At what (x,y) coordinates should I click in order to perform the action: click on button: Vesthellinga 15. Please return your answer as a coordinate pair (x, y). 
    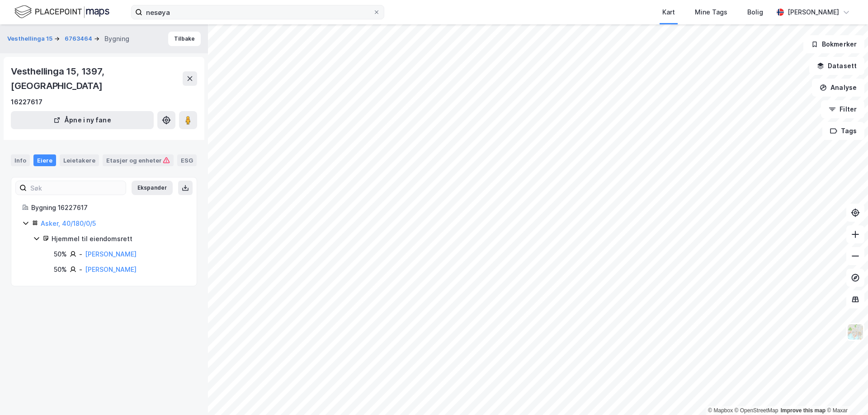
    Looking at the image, I should click on (31, 39).